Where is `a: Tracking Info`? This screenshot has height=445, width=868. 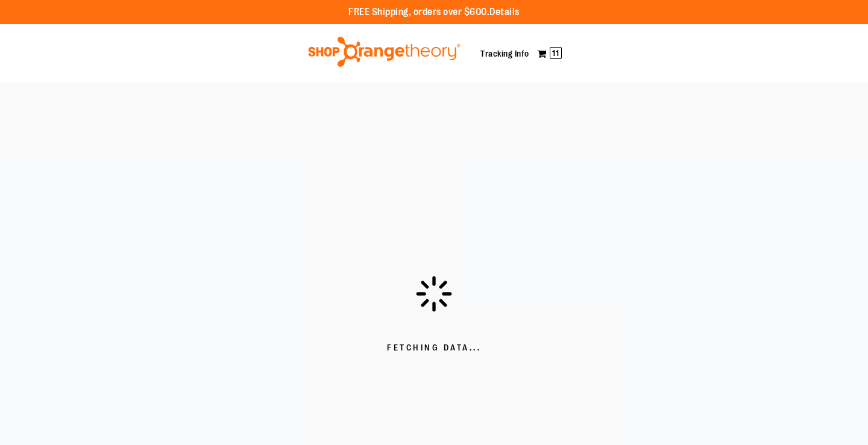 a: Tracking Info is located at coordinates (504, 53).